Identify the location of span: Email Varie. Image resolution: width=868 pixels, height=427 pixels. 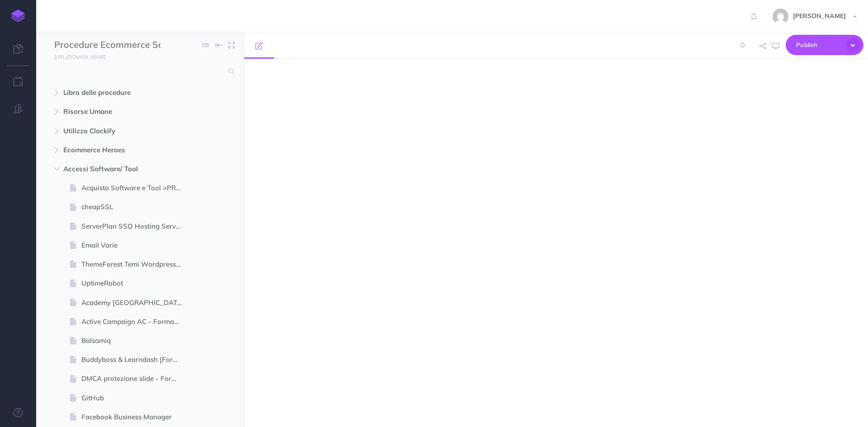
(135, 245).